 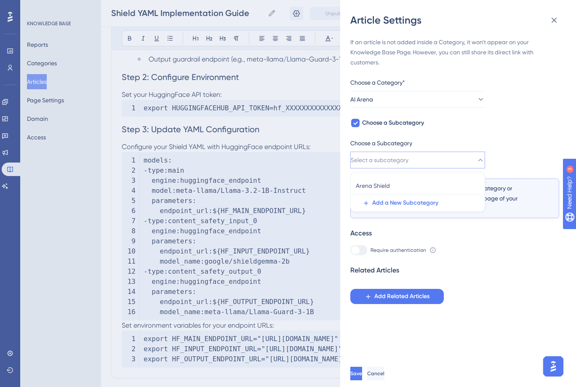 What do you see at coordinates (458, 20) in the screenshot?
I see `div: Article Settings` at bounding box center [458, 20].